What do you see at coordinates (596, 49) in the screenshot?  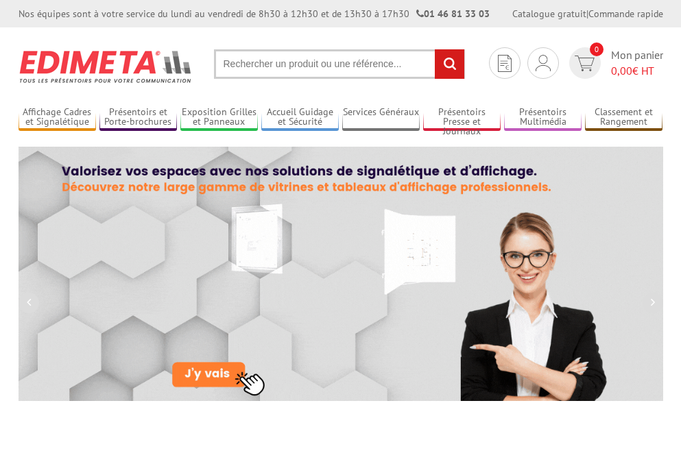 I see `span: 0` at bounding box center [596, 49].